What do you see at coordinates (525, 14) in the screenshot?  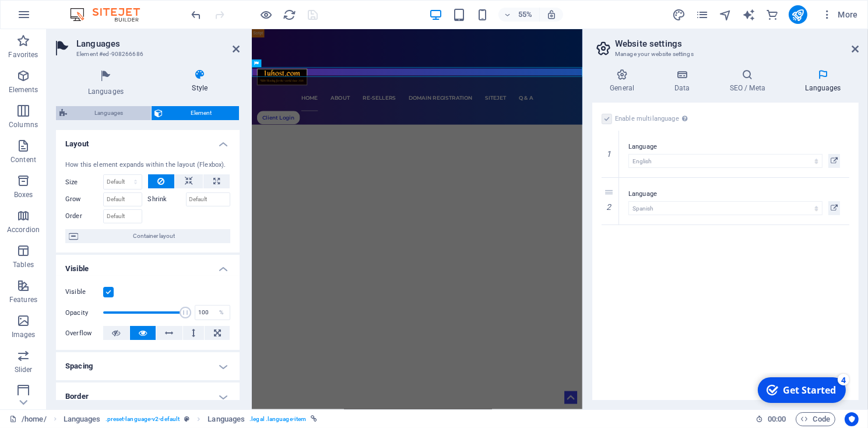 I see `h6: 55%` at bounding box center [525, 14].